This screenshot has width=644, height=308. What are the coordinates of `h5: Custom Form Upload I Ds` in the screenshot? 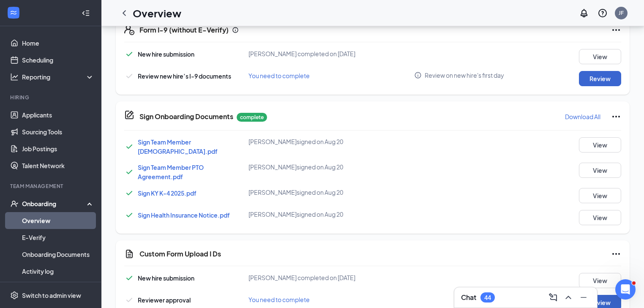 It's located at (180, 254).